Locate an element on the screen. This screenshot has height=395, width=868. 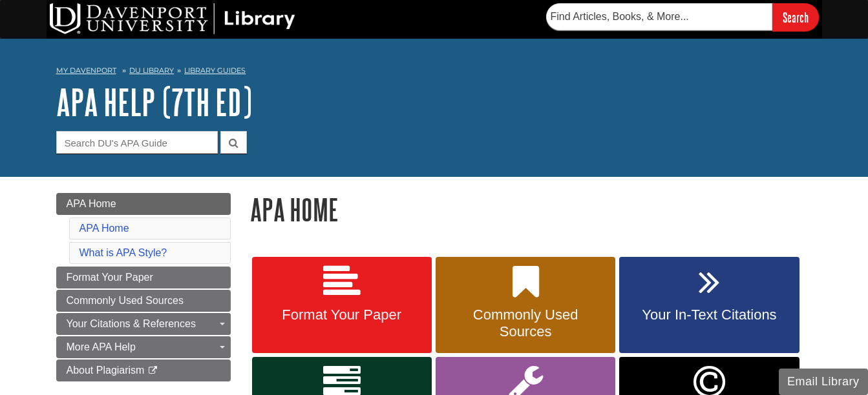
a: What is APA Style? is located at coordinates (124, 252).